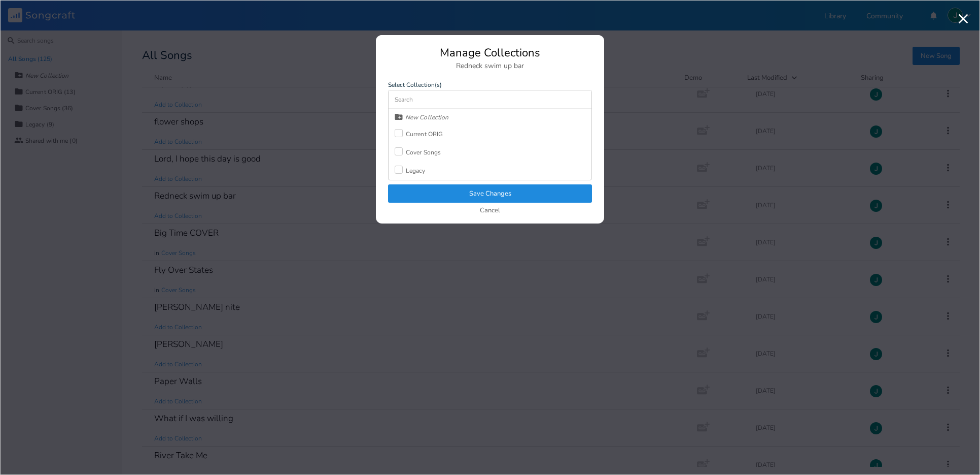 The image size is (980, 475). I want to click on input: Search, so click(490, 100).